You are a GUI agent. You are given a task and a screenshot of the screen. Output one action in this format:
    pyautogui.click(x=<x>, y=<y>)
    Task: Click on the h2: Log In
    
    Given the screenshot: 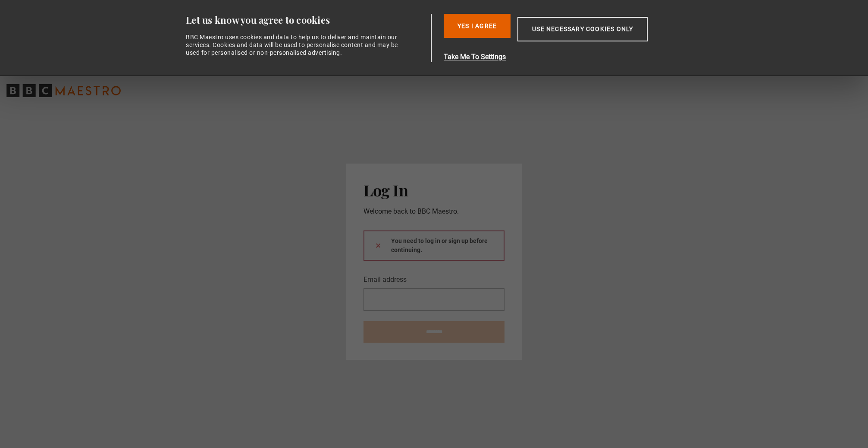 What is the action you would take?
    pyautogui.click(x=434, y=190)
    